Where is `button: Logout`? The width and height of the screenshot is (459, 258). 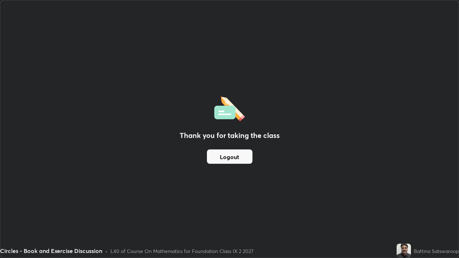
button: Logout is located at coordinates (230, 157).